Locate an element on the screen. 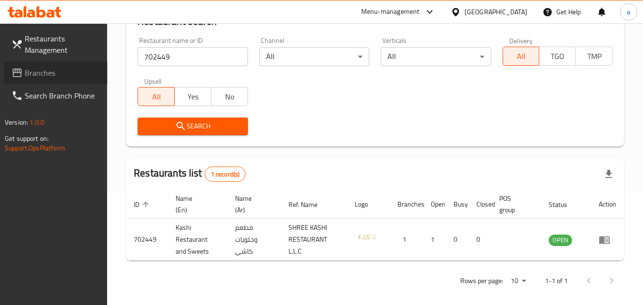  th: Branches is located at coordinates (407, 204).